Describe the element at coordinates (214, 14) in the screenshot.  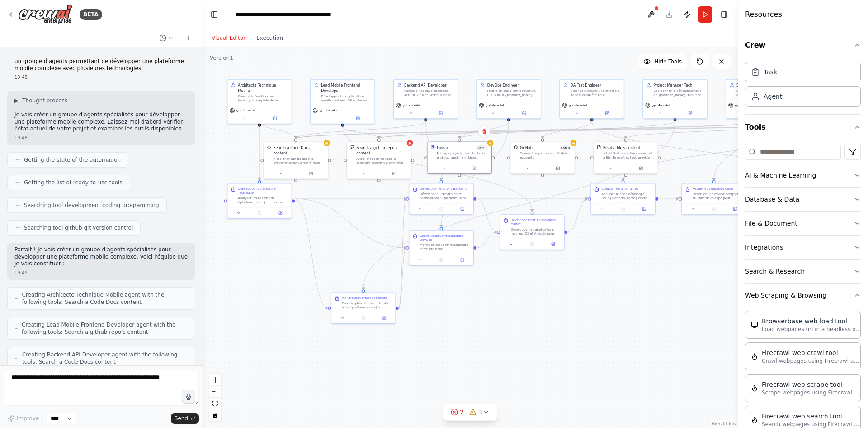
I see `button: Hide left sidebar` at that location.